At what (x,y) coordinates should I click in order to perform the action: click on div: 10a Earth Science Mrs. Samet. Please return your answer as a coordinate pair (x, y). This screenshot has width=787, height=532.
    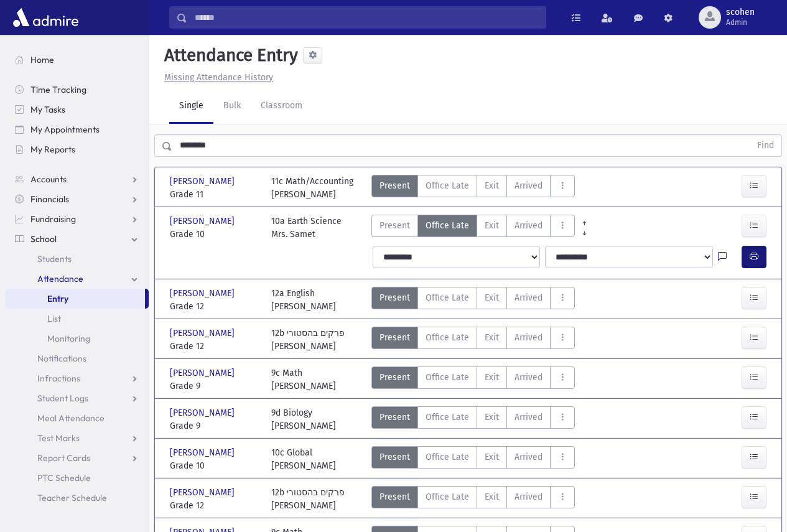
    Looking at the image, I should click on (306, 228).